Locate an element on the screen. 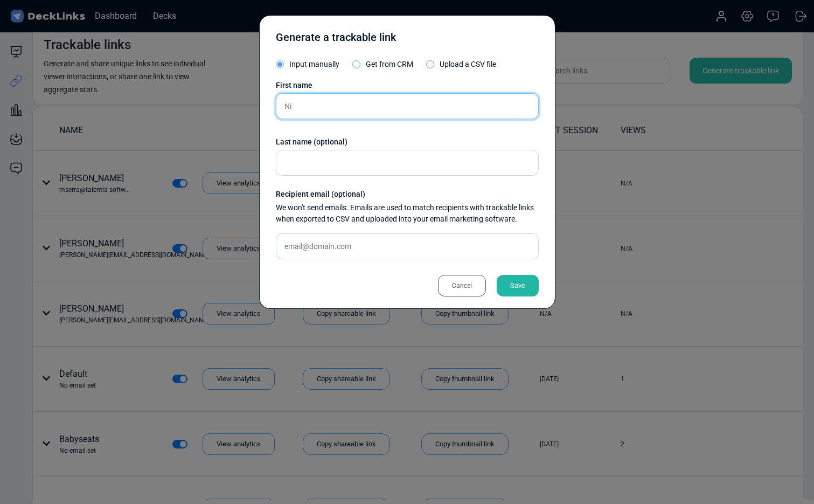  input: email@domain.com is located at coordinates (407, 246).